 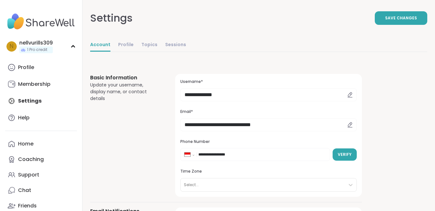 What do you see at coordinates (401, 18) in the screenshot?
I see `span: Save Changes` at bounding box center [401, 18].